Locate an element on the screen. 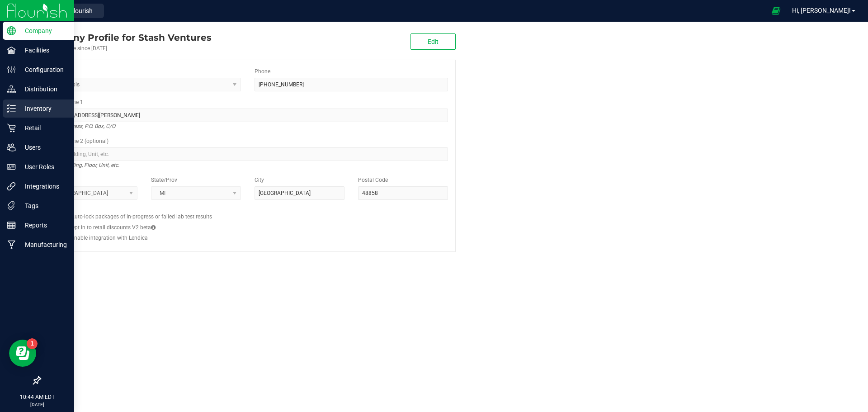 The height and width of the screenshot is (412, 868). inline-svg: Facilities is located at coordinates (11, 50).